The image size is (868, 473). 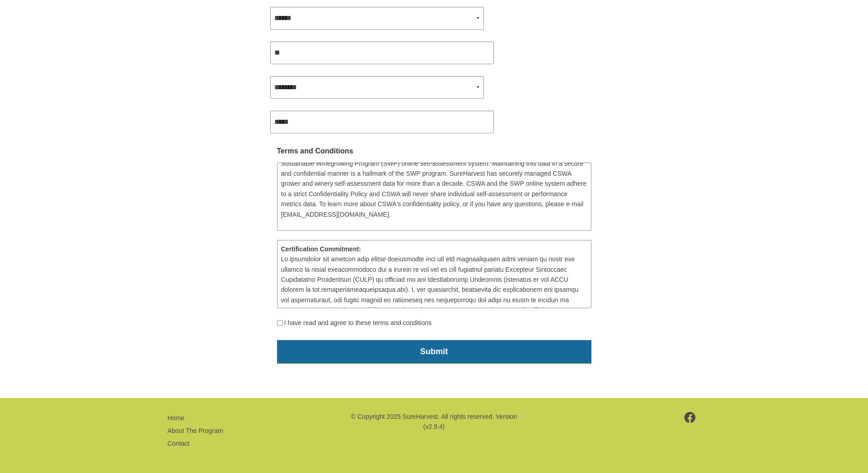 What do you see at coordinates (321, 249) in the screenshot?
I see `b: Certification Commitment:` at bounding box center [321, 249].